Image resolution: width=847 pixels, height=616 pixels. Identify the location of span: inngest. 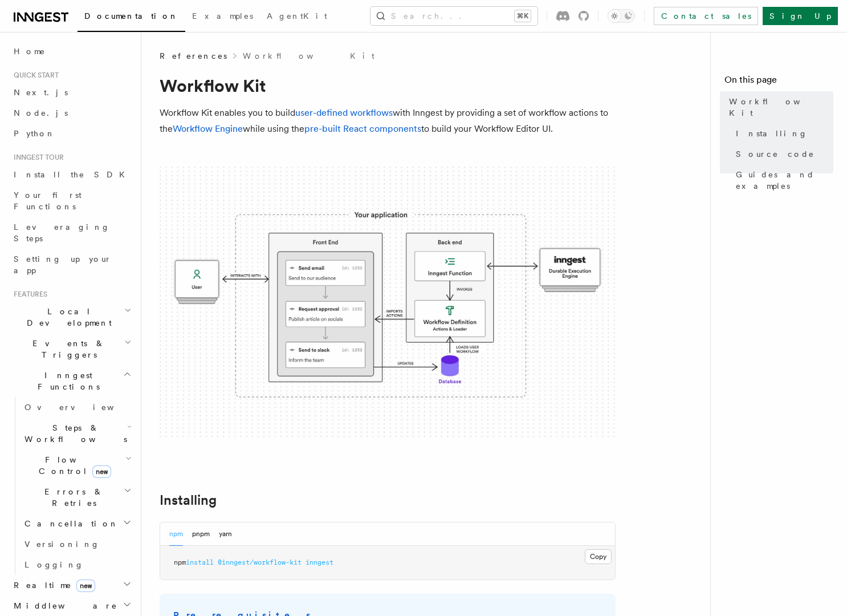
(319, 562).